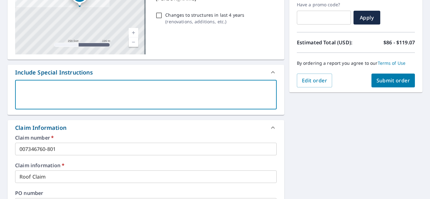 The image size is (430, 199). Describe the element at coordinates (399, 42) in the screenshot. I see `p: $86 - $119.07` at that location.